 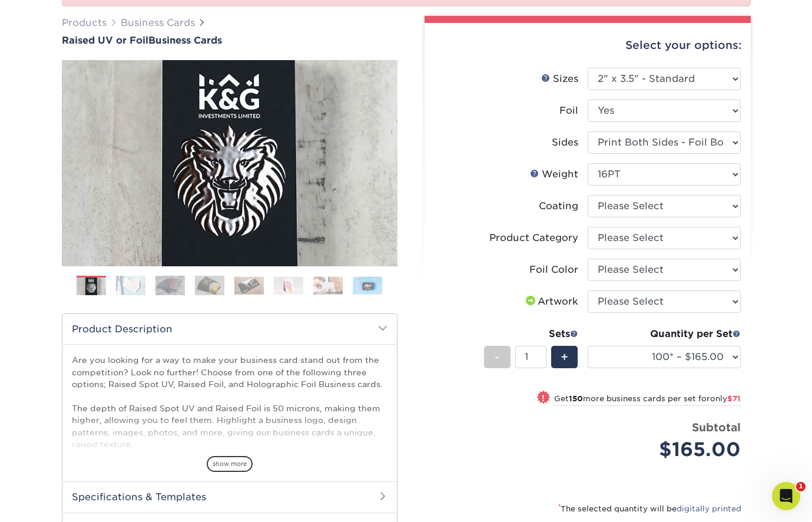 I want to click on span: $71, so click(x=734, y=398).